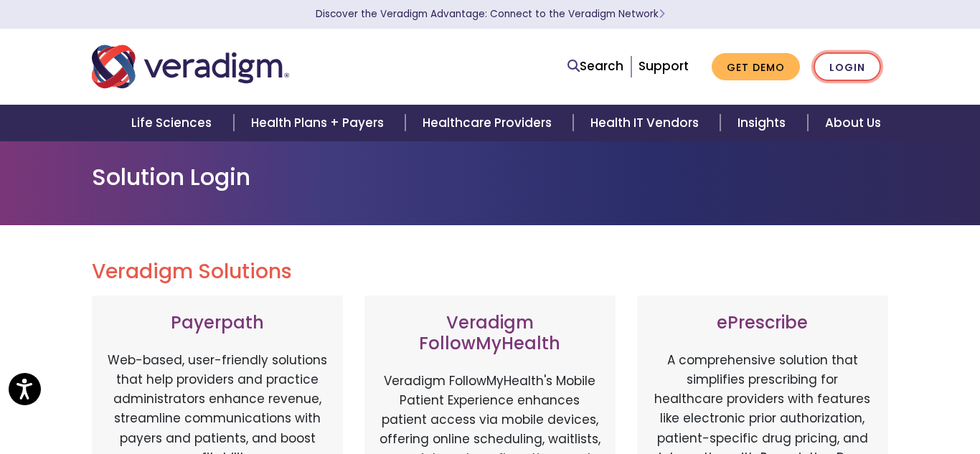  Describe the element at coordinates (663, 66) in the screenshot. I see `a: Support` at that location.